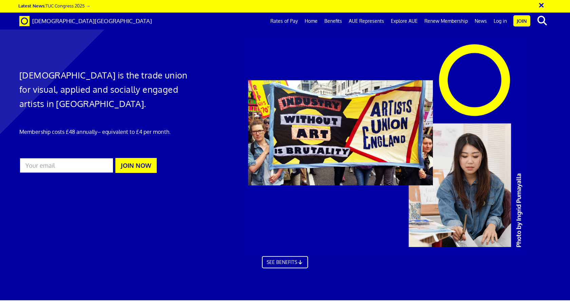 This screenshot has width=570, height=302. Describe the element at coordinates (54, 5) in the screenshot. I see `a: Latest News:TUC Congress 2025 →` at that location.